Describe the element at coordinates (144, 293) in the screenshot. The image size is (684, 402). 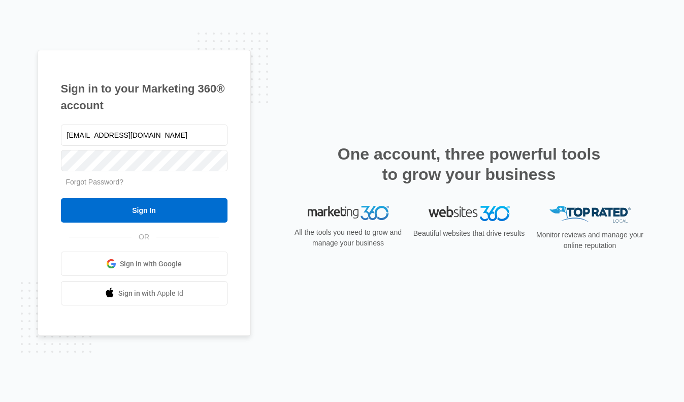
I see `a: Sign in with Apple Id` at that location.